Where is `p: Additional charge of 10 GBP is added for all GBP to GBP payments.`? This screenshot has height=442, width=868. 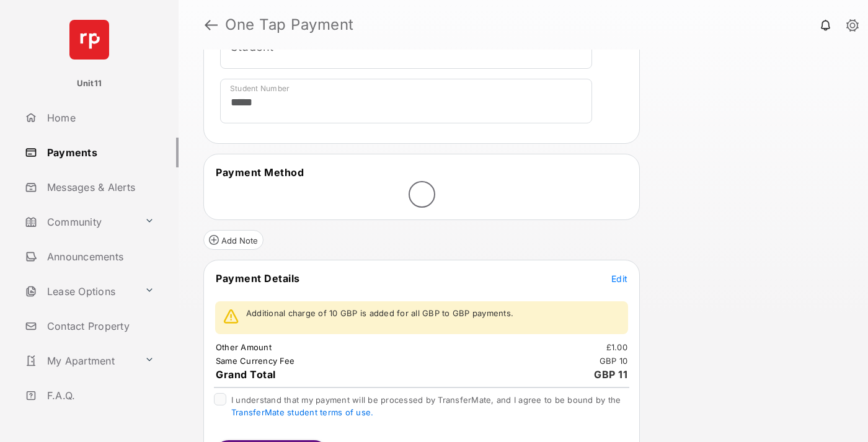 p: Additional charge of 10 GBP is added for all GBP to GBP payments. is located at coordinates (379, 313).